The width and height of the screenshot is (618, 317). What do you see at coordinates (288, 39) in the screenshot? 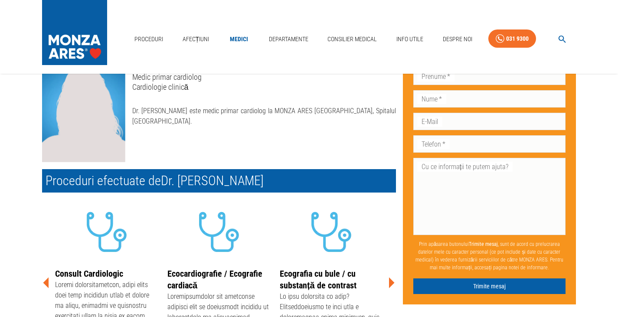
I see `a: Departamente` at bounding box center [288, 39].